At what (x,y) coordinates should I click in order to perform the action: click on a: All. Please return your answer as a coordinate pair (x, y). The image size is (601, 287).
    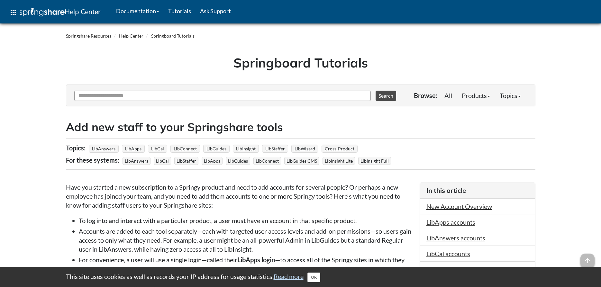
    Looking at the image, I should click on (448, 96).